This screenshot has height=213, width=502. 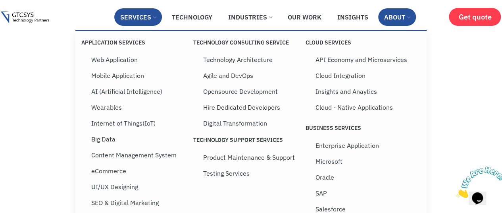 What do you see at coordinates (253, 157) in the screenshot?
I see `a: Product Maintenance & Support` at bounding box center [253, 157].